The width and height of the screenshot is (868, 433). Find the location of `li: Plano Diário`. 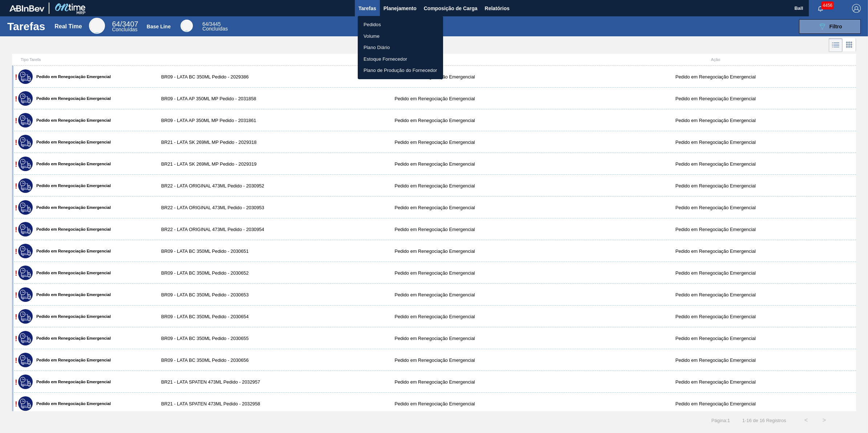

li: Plano Diário is located at coordinates (401, 48).